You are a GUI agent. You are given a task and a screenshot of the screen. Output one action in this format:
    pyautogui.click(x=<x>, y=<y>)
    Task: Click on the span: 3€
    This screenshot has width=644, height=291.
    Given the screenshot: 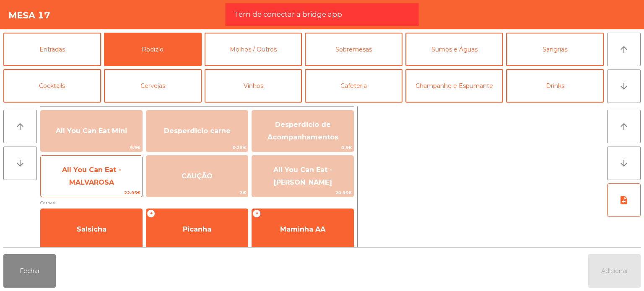 What is the action you would take?
    pyautogui.click(x=197, y=192)
    